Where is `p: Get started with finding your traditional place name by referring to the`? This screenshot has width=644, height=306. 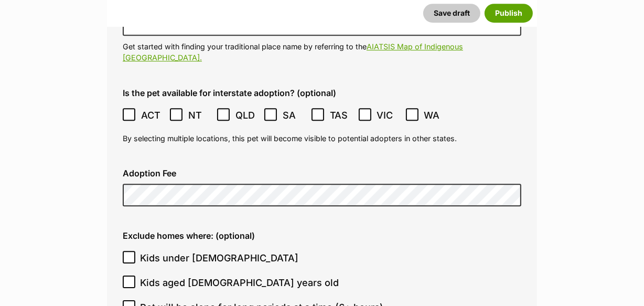 p: Get started with finding your traditional place name by referring to the is located at coordinates (322, 52).